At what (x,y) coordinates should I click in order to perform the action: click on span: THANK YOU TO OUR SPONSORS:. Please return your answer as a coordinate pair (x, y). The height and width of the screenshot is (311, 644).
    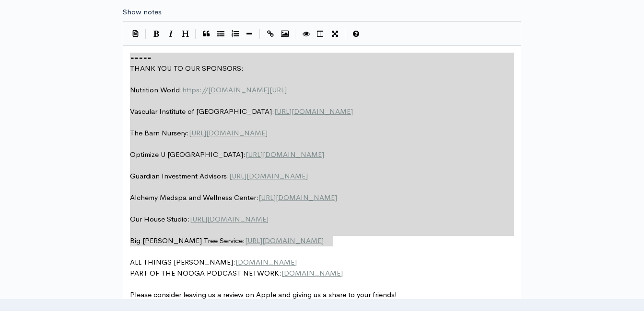
    Looking at the image, I should click on (186, 68).